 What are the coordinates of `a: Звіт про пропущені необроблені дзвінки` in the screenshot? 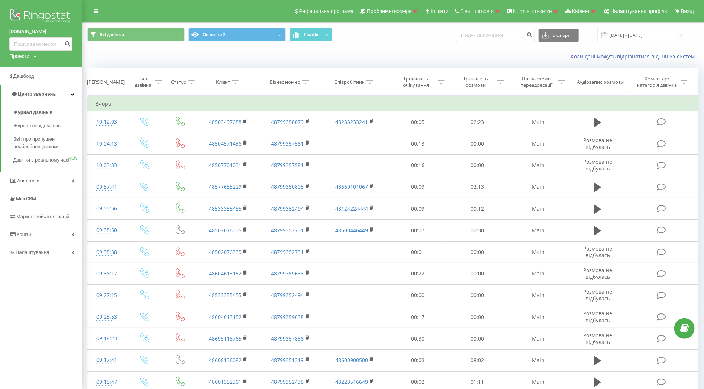 It's located at (48, 143).